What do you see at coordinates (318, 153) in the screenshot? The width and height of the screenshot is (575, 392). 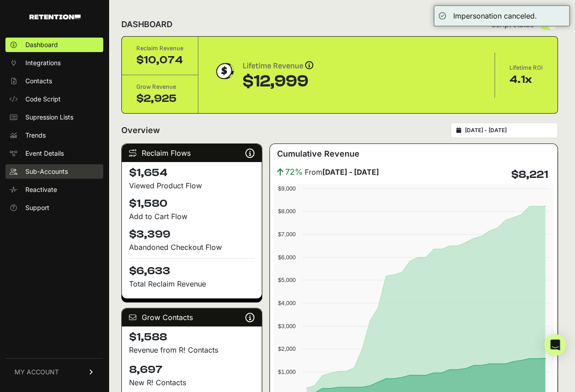 I see `h3: Cumulative Revenue` at bounding box center [318, 153].